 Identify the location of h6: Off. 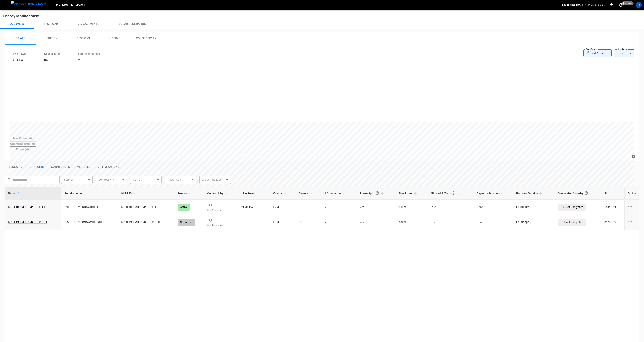
(88, 60).